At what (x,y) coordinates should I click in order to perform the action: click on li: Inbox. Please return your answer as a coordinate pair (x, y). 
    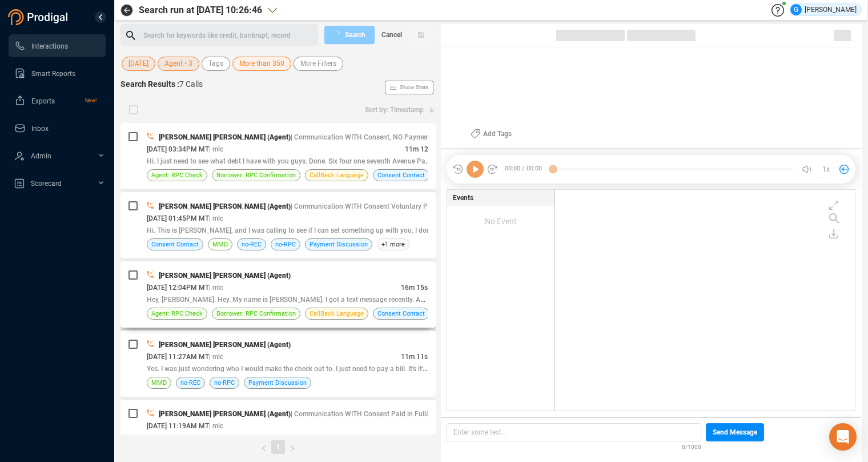
    Looking at the image, I should click on (57, 128).